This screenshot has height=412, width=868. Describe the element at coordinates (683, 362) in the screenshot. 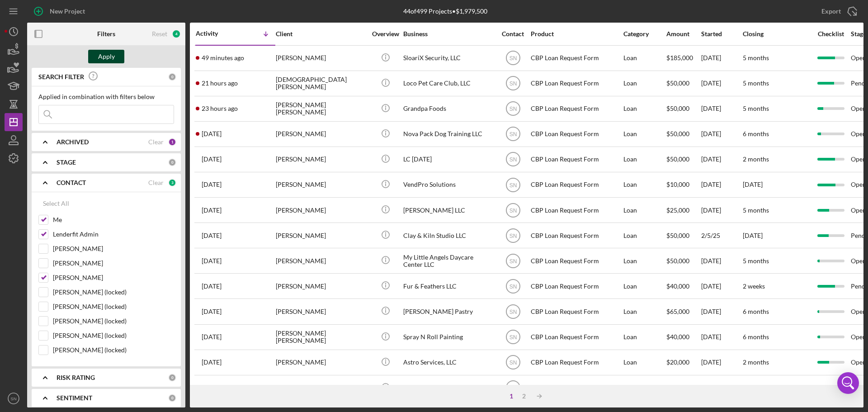

I see `div: $20,000` at that location.